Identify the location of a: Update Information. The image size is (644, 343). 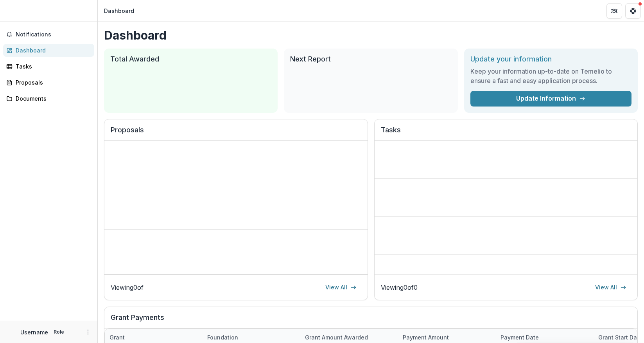
(551, 99).